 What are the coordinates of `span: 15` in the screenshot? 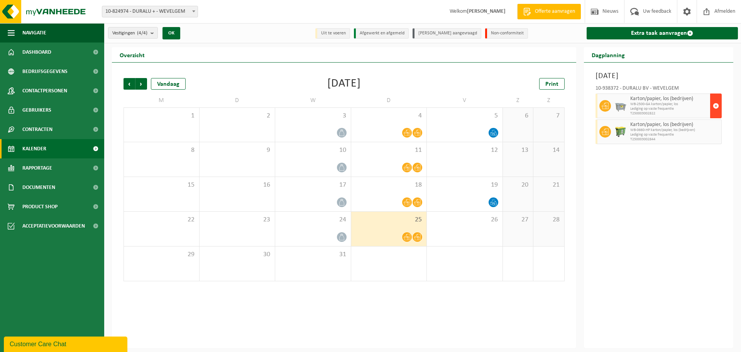 It's located at (161, 185).